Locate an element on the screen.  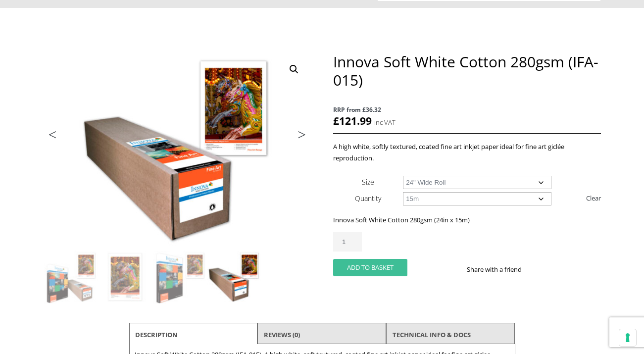
a: Reviews (0) is located at coordinates (282, 335).